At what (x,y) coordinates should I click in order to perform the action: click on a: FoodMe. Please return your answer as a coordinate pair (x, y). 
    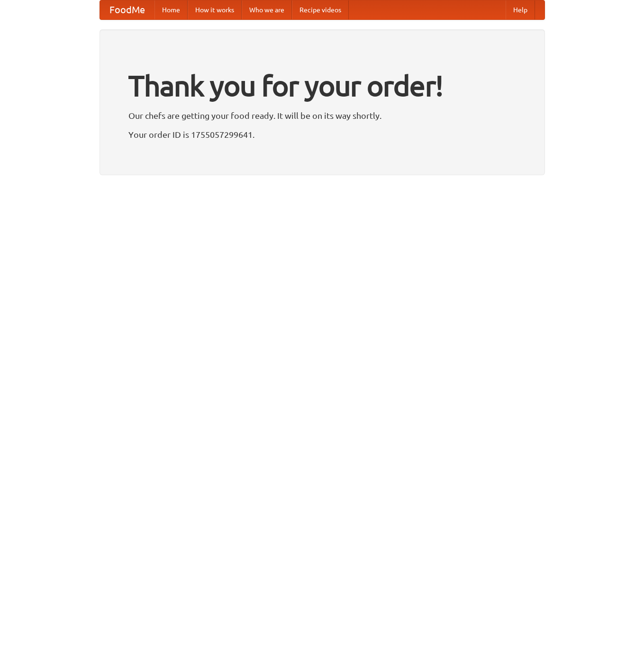
    Looking at the image, I should click on (127, 10).